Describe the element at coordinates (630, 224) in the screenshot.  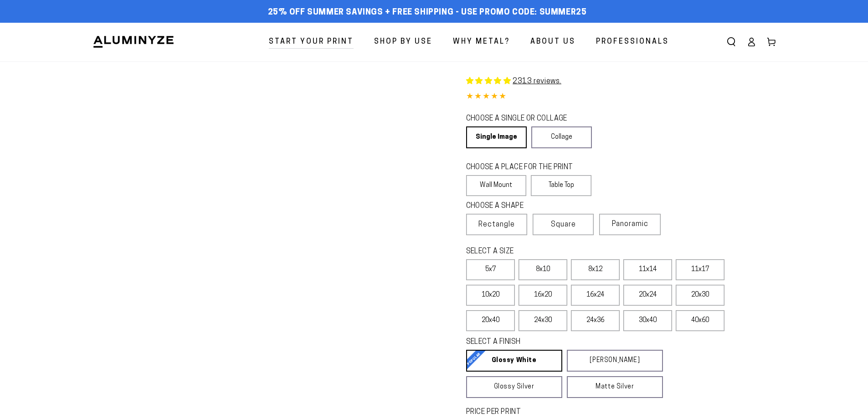
I see `span: Panoramic` at that location.